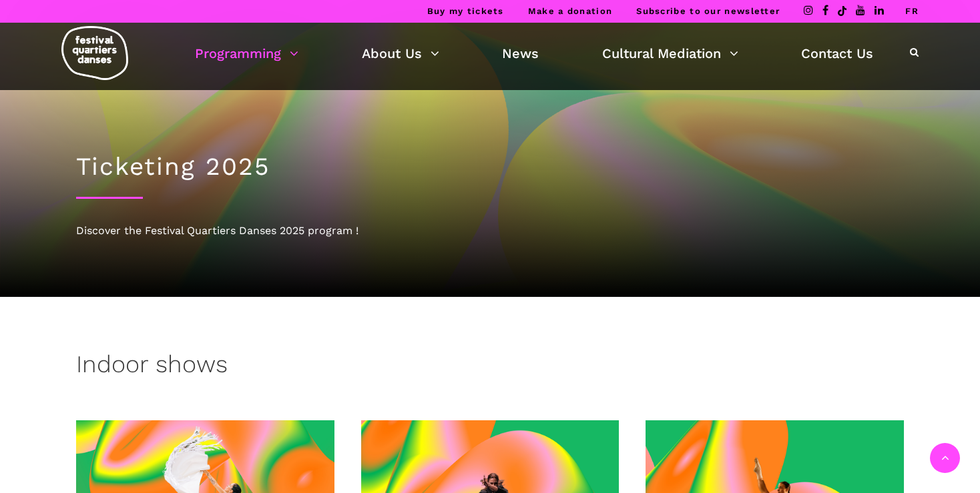 Image resolution: width=980 pixels, height=493 pixels. I want to click on div: Discover the Festival Quartiers Danses 2025 program !, so click(490, 231).